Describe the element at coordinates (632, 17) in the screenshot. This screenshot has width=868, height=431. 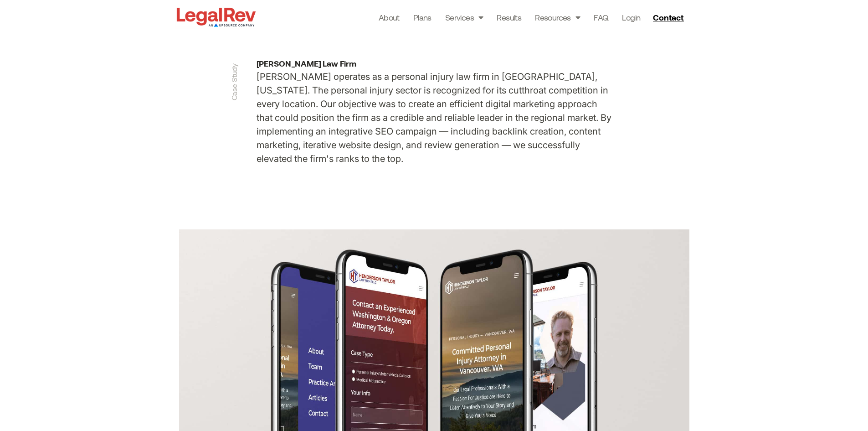
I see `a: Login` at that location.